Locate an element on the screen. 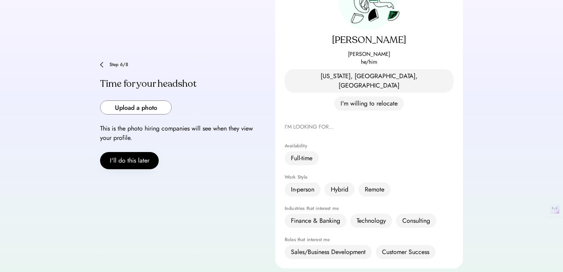 The width and height of the screenshot is (563, 272). div: Full-time is located at coordinates (301, 158).